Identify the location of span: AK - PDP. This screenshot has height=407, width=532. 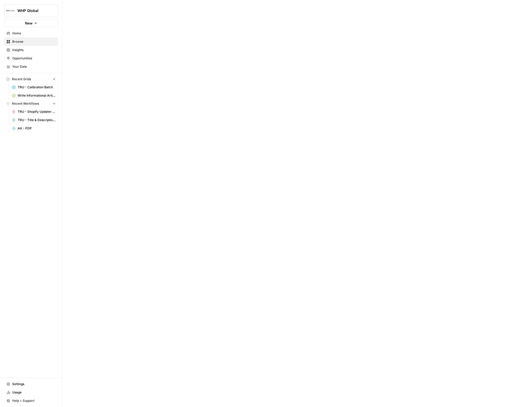
(37, 129).